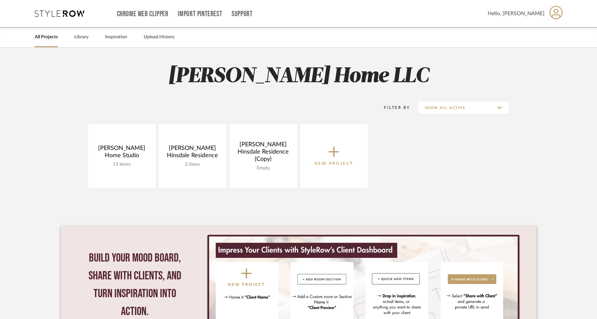 The image size is (597, 319). Describe the element at coordinates (122, 164) in the screenshot. I see `div: 15 items` at that location.